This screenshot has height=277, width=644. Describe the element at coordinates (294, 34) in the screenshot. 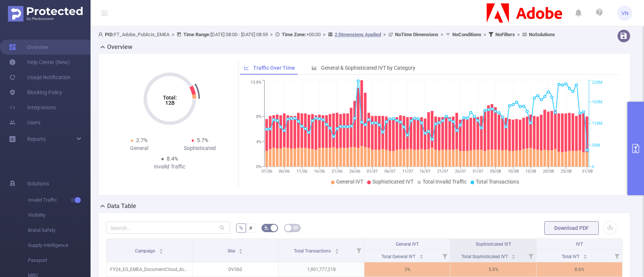

I see `b: Time Zone:` at that location.